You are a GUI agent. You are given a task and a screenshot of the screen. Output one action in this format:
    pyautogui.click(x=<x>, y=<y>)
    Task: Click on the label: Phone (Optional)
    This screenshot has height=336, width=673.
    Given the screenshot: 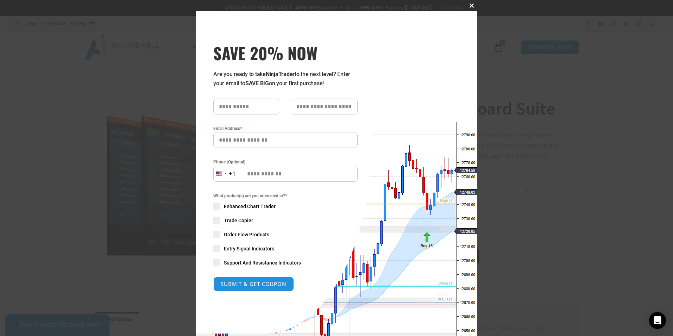 What is the action you would take?
    pyautogui.click(x=286, y=162)
    